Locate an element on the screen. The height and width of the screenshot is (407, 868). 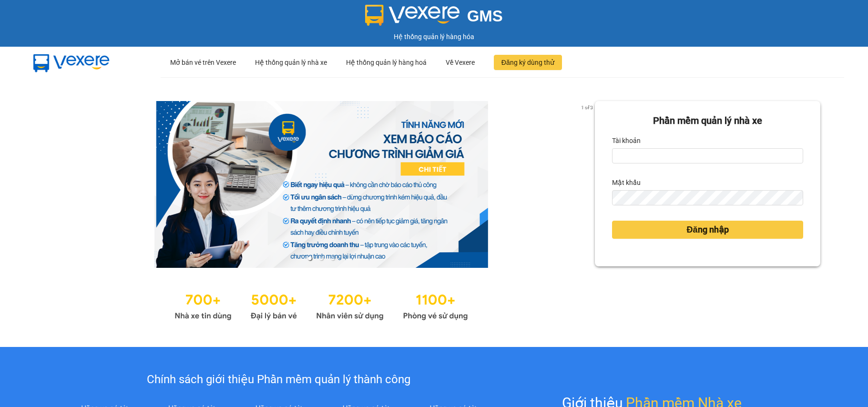
li: slide item 3 is located at coordinates (333, 258).